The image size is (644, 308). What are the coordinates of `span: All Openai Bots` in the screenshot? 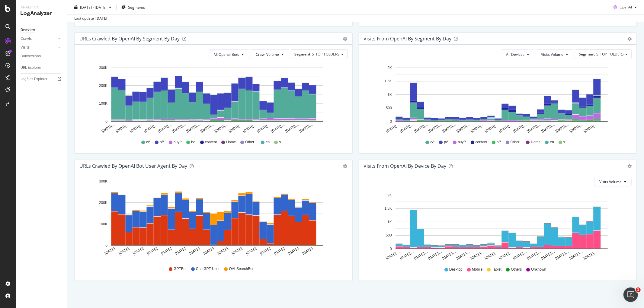 It's located at (227, 54).